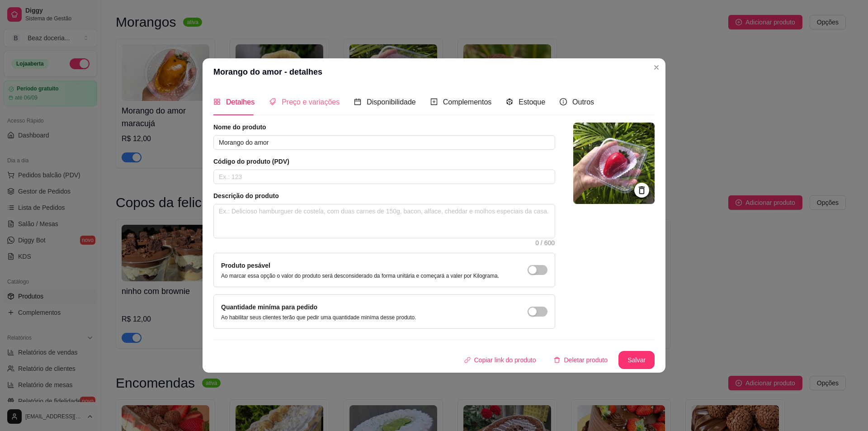  What do you see at coordinates (656, 67) in the screenshot?
I see `button: Close` at bounding box center [656, 67].